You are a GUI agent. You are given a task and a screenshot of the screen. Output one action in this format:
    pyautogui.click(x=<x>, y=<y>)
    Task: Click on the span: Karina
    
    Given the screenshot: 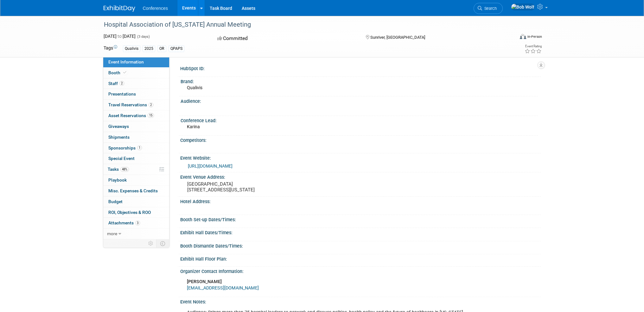 What is the action you would take?
    pyautogui.click(x=193, y=127)
    